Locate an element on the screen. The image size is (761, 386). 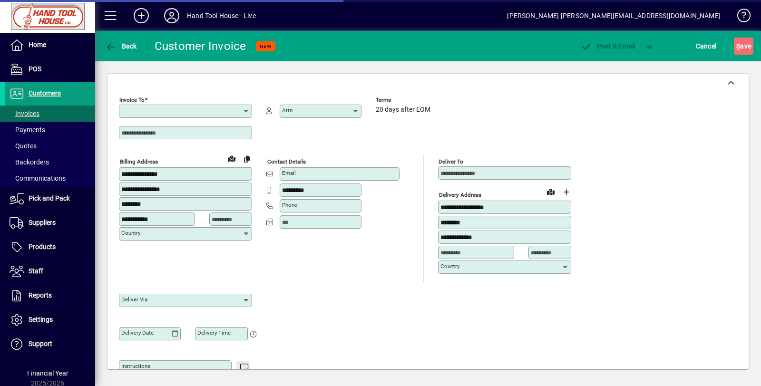
span: Cancel is located at coordinates (706, 46).